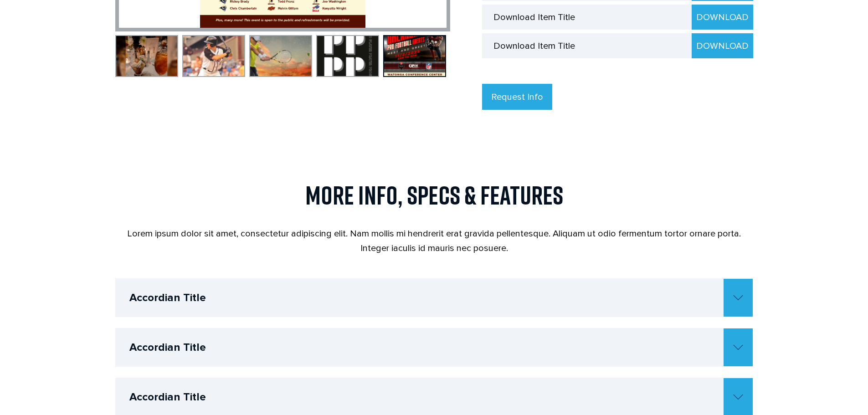 The image size is (868, 415). What do you see at coordinates (457, 58) in the screenshot?
I see `button: Next` at bounding box center [457, 58].